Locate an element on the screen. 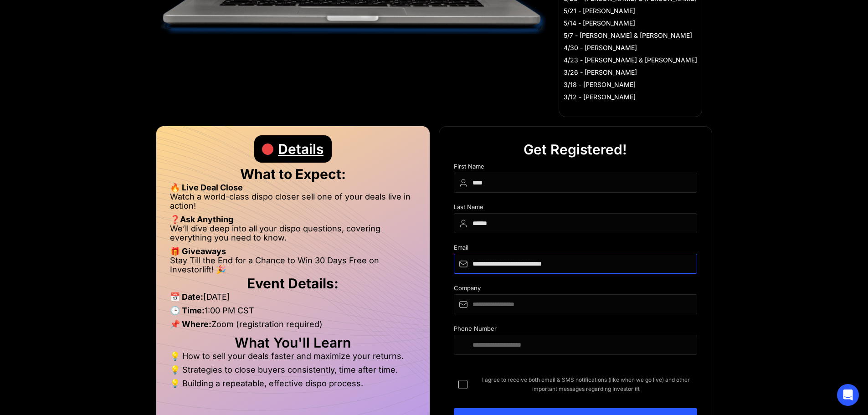  li: Watch a world-class dispo closer sell one of your deals live in action! is located at coordinates (293, 204).